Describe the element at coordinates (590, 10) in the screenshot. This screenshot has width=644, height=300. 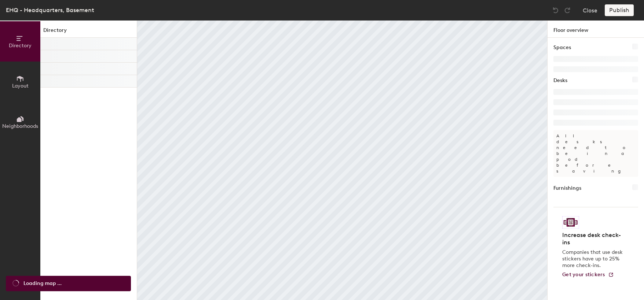
I see `button: Close` at that location.